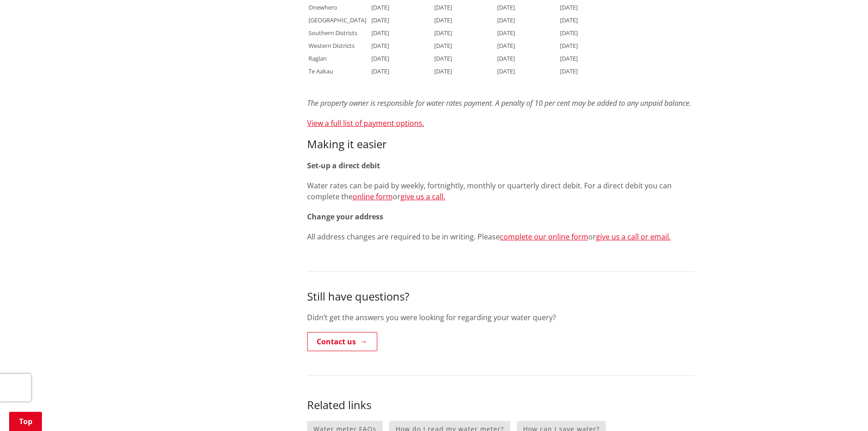  What do you see at coordinates (501, 144) in the screenshot?
I see `h3: Making it easier` at bounding box center [501, 144].